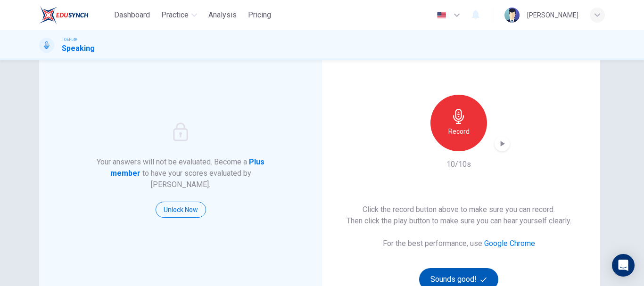 This screenshot has height=286, width=644. I want to click on span: Dashboard, so click(132, 15).